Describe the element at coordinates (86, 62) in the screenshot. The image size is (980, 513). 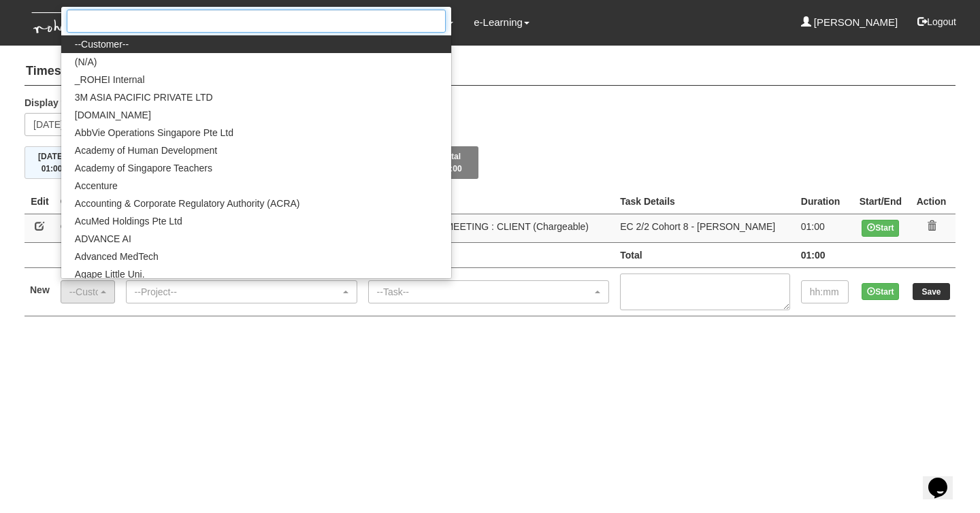
I see `span: (N/A)` at that location.